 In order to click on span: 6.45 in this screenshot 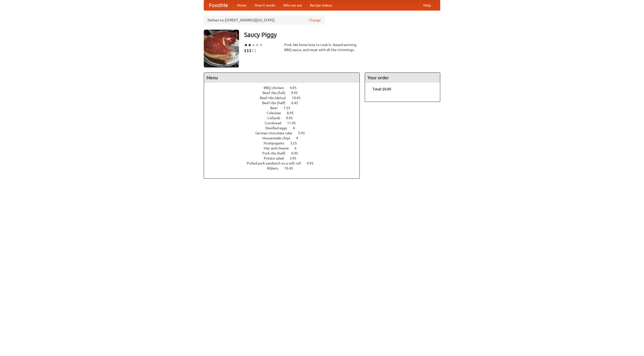, I will do `click(297, 103)`.